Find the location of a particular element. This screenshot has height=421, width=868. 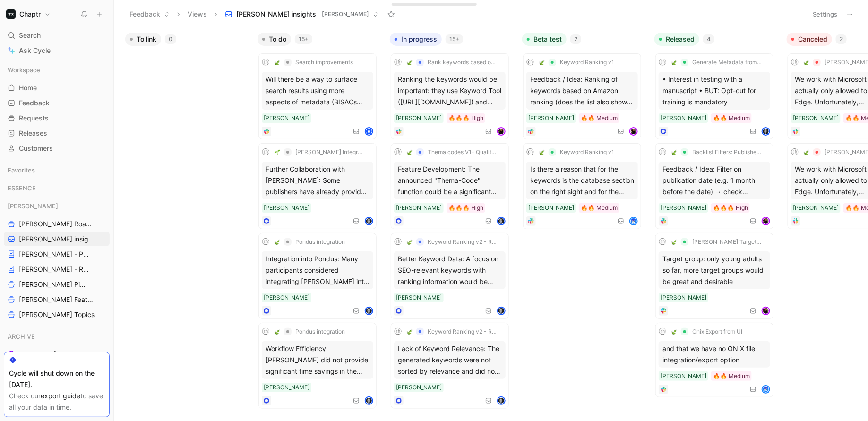

a: logo🍃Keyword Ranking v1Is there a reason that for the keywords is the database section on the rig... is located at coordinates (582, 186).